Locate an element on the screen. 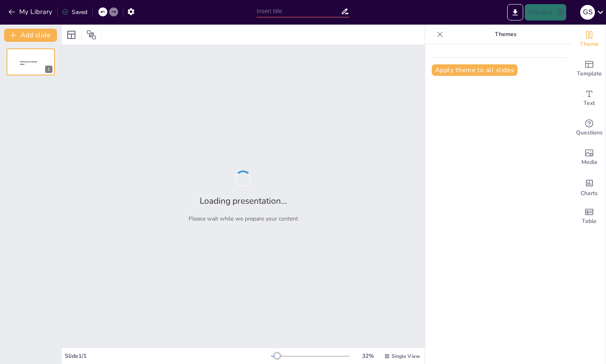 The height and width of the screenshot is (364, 606). span: Position is located at coordinates (92, 35).